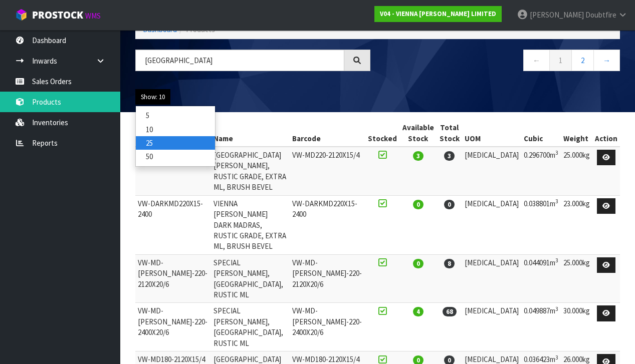 The width and height of the screenshot is (635, 364). What do you see at coordinates (175, 129) in the screenshot?
I see `a: 10` at bounding box center [175, 129].